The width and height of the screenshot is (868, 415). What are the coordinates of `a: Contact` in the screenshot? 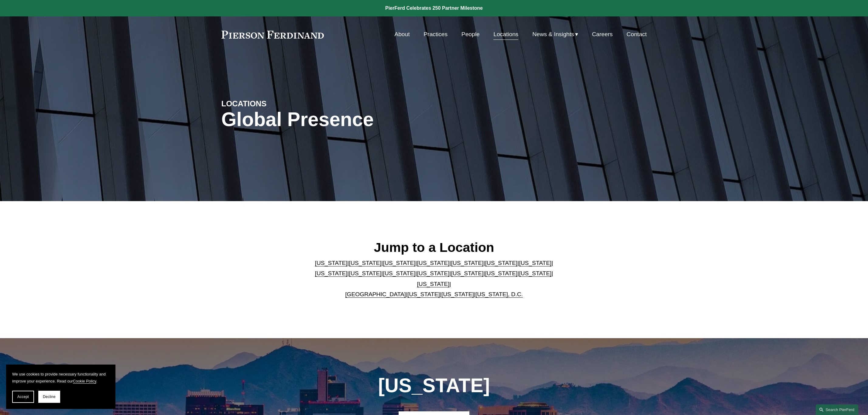 It's located at (637, 34).